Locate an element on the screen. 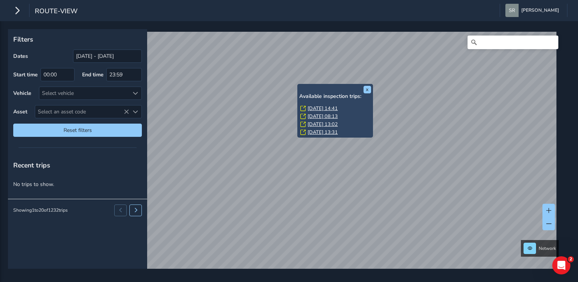 Image resolution: width=578 pixels, height=282 pixels. label: Dates is located at coordinates (20, 56).